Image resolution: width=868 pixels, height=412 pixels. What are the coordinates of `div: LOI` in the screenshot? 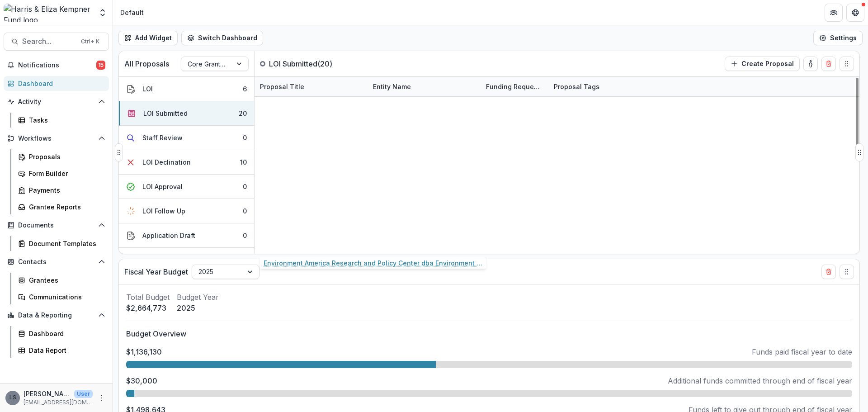 It's located at (147, 89).